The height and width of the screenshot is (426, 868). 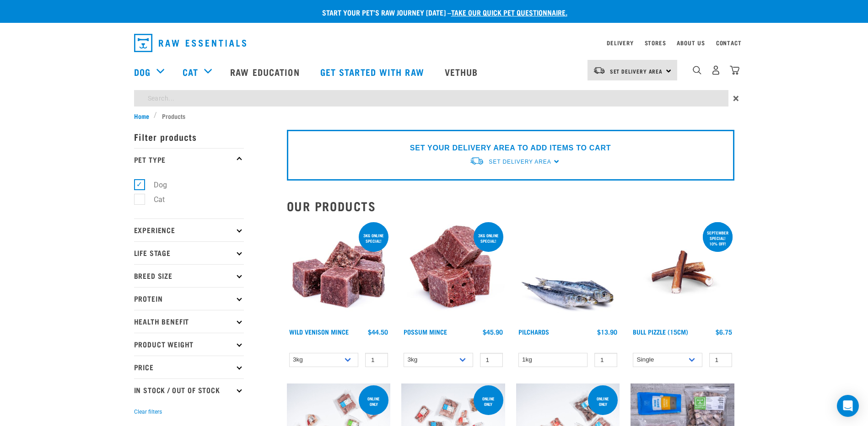 I want to click on p: Protein, so click(x=189, y=299).